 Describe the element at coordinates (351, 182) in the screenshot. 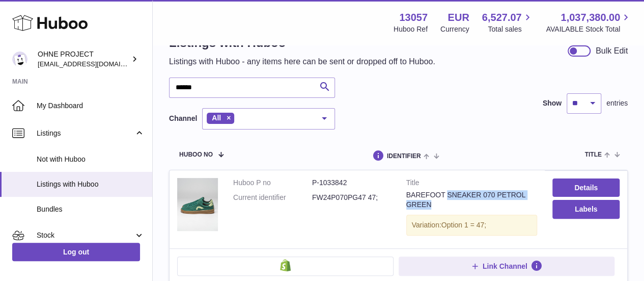

I see `dd: P-1033842` at that location.